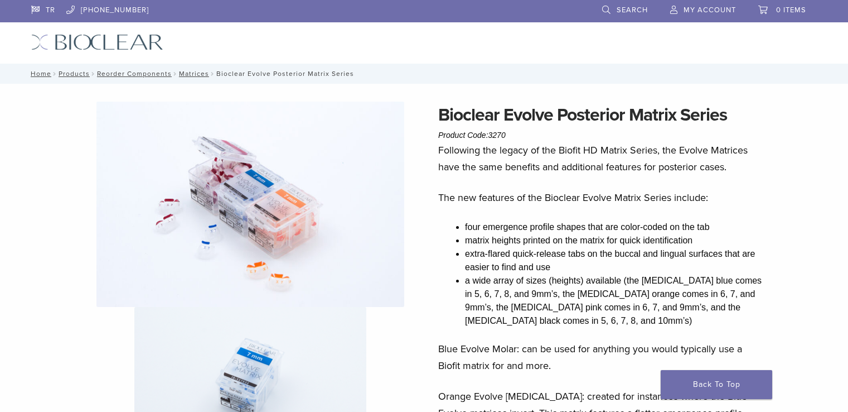 This screenshot has height=412, width=848. Describe the element at coordinates (97, 42) in the screenshot. I see `img: Bioclear` at that location.